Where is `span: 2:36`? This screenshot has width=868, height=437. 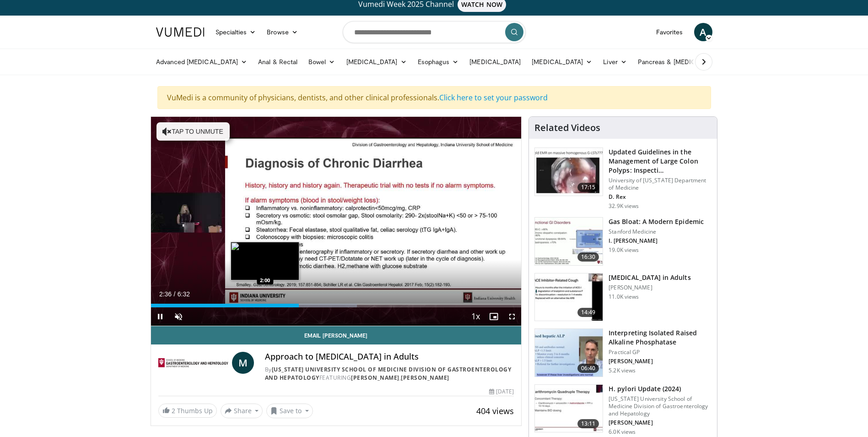
span: 2:36 is located at coordinates (165, 294).